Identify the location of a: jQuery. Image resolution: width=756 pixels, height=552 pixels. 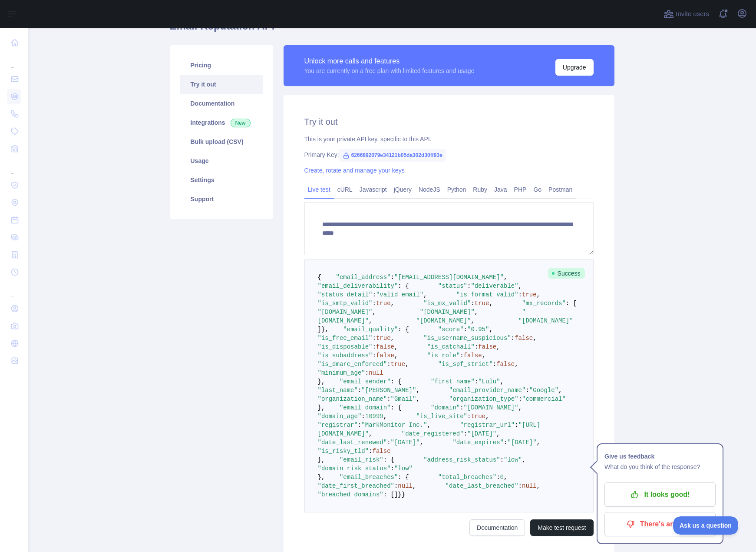
(403, 189).